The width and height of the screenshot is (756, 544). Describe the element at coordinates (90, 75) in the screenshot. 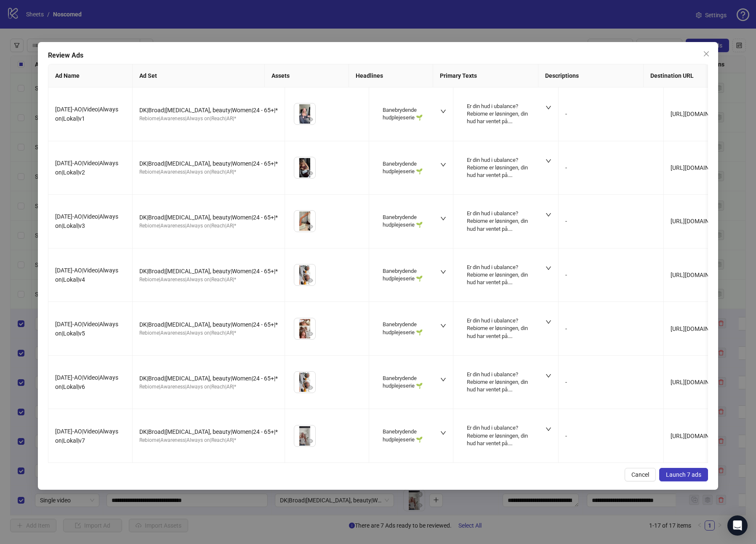

I see `th: Ad Name` at that location.